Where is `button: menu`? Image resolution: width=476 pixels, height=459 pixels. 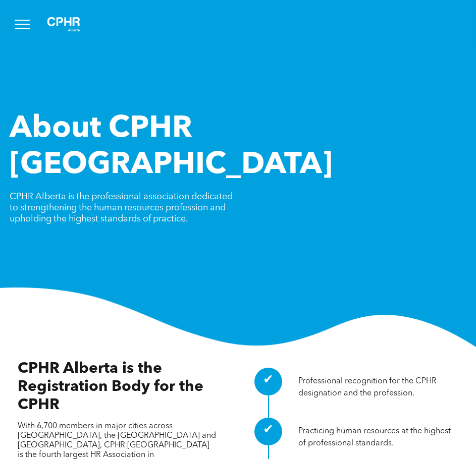
button: menu is located at coordinates (22, 24).